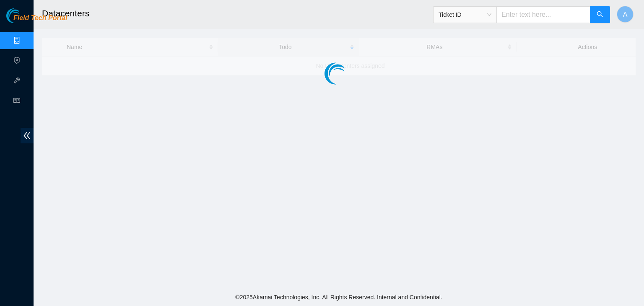 This screenshot has height=306, width=644. I want to click on img: Akamai Technologies, so click(24, 16).